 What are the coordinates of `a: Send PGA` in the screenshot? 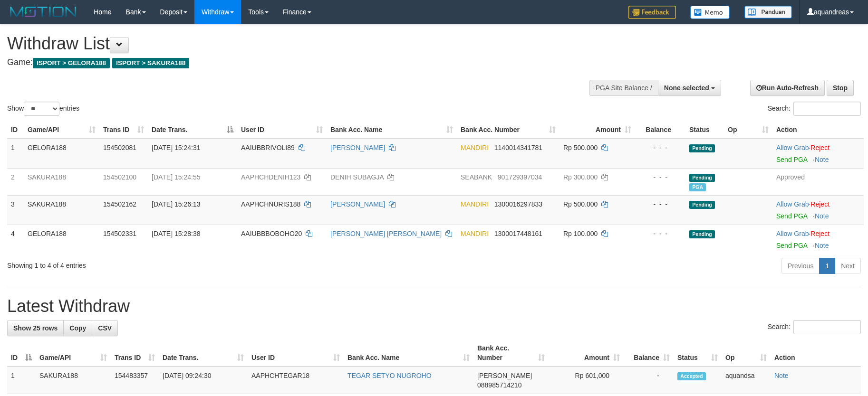 It's located at (791, 159).